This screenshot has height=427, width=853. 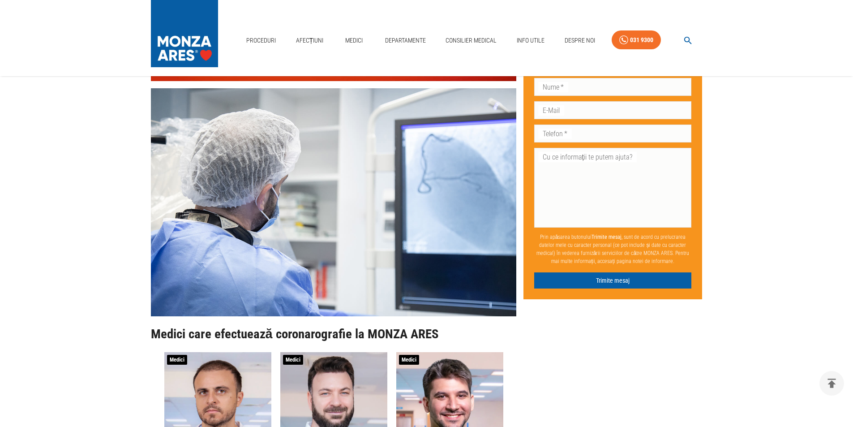 I want to click on a: Consilier Medical, so click(x=471, y=40).